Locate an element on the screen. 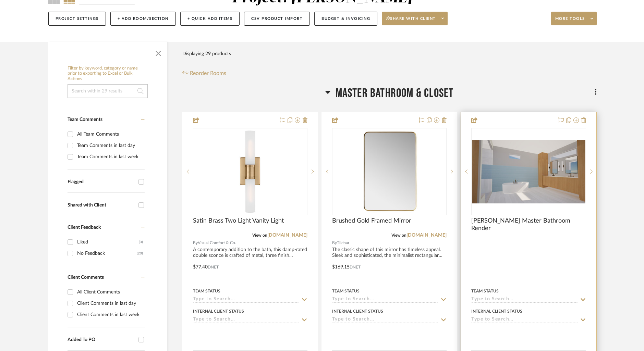  span: Tilebar is located at coordinates (343, 243).